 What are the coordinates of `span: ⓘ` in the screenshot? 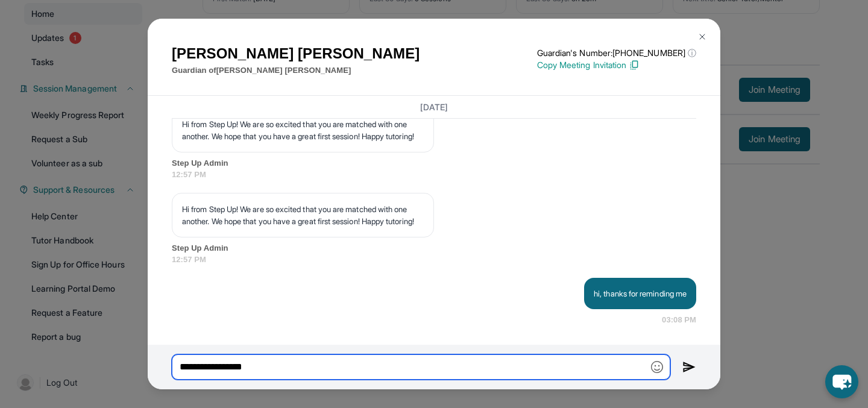 It's located at (692, 53).